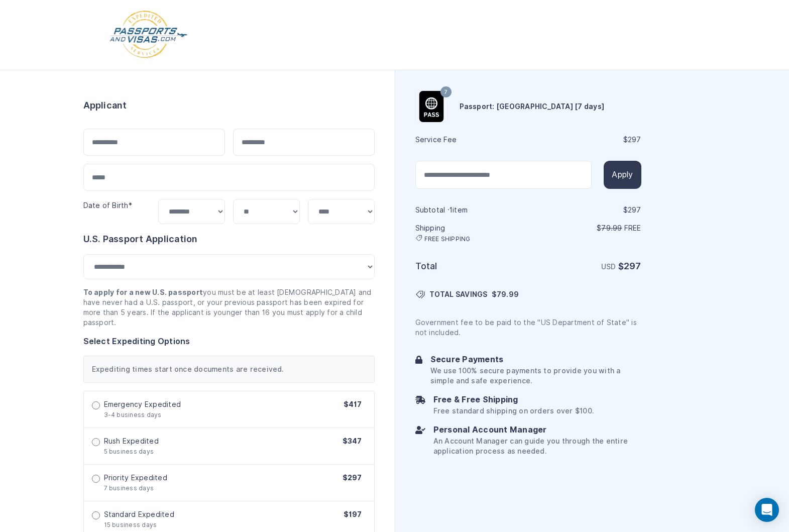 Image resolution: width=789 pixels, height=532 pixels. What do you see at coordinates (130, 525) in the screenshot?
I see `span: 15 business days` at bounding box center [130, 525].